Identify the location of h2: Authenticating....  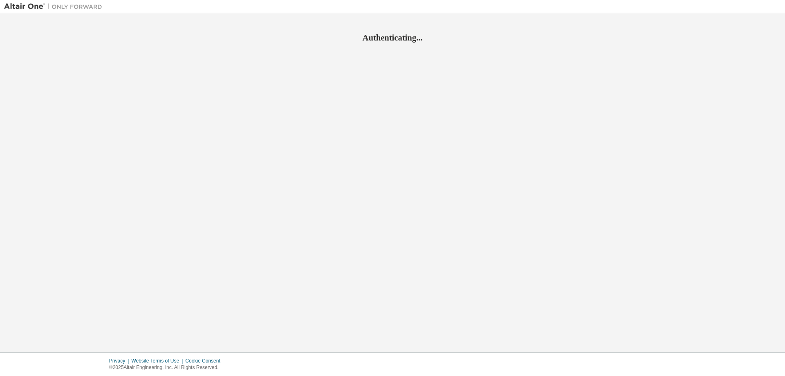
(393, 38).